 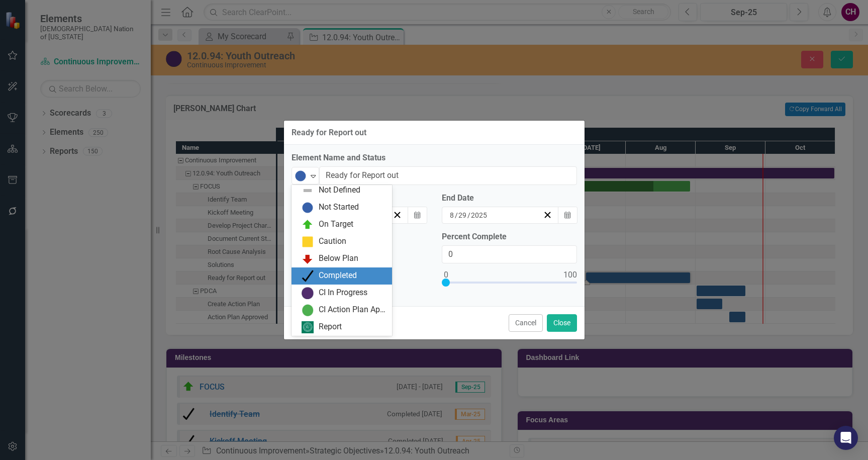 What do you see at coordinates (846, 438) in the screenshot?
I see `div: Open Intercom Messenger` at bounding box center [846, 438].